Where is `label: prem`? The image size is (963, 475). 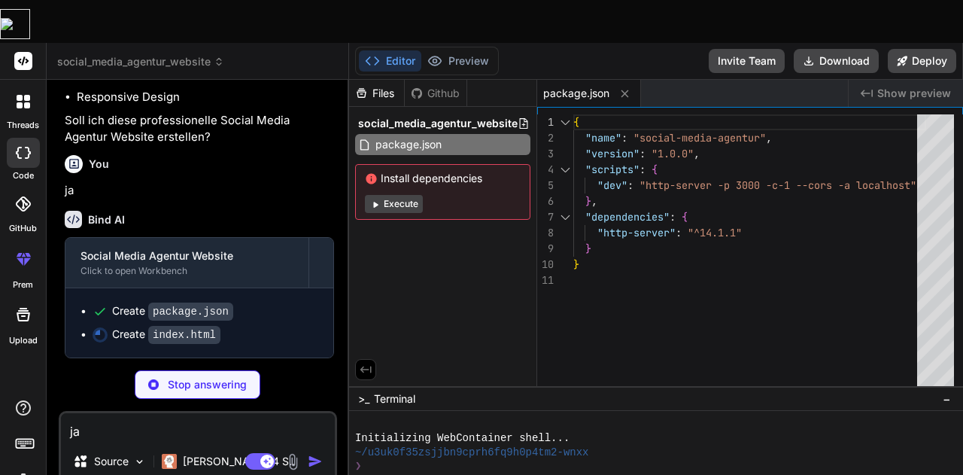
label: prem is located at coordinates (23, 284).